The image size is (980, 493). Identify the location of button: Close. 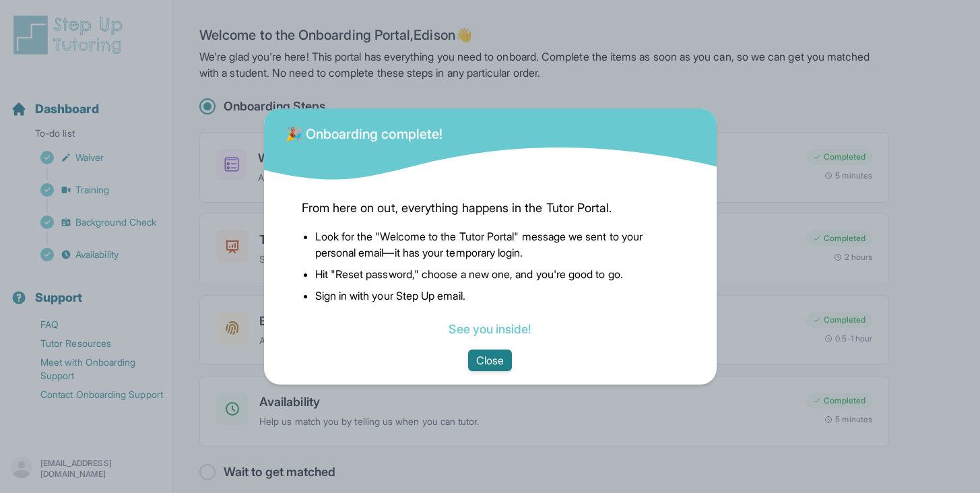
(490, 360).